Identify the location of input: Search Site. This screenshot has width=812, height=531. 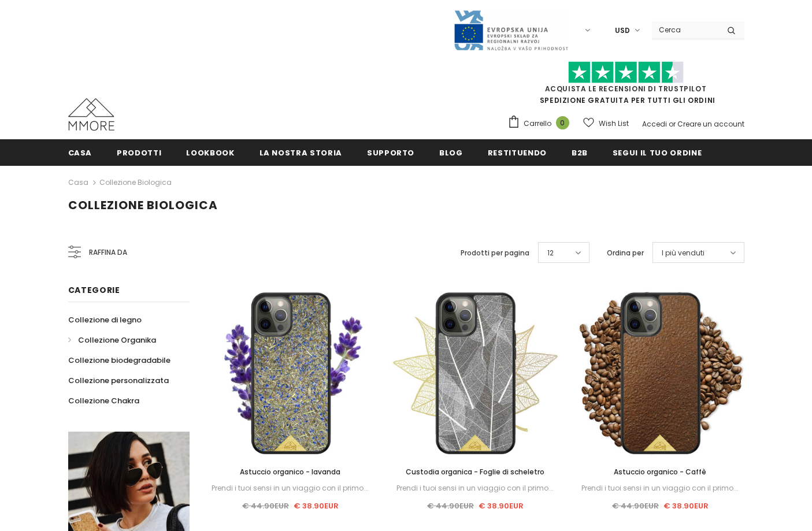
(685, 29).